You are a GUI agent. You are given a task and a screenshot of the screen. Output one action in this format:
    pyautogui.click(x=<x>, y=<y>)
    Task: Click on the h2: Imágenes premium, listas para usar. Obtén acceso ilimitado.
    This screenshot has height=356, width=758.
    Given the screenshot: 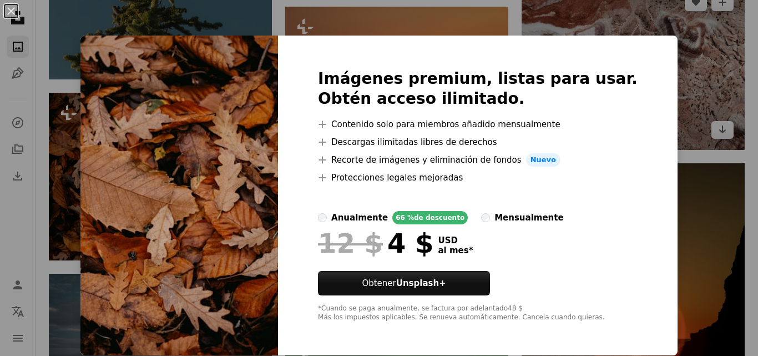 What is the action you would take?
    pyautogui.click(x=478, y=89)
    